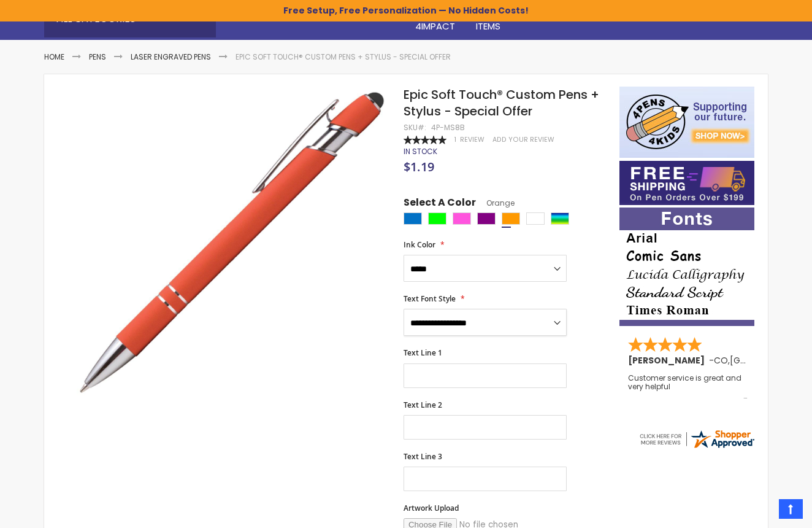 Image resolution: width=812 pixels, height=528 pixels. Describe the element at coordinates (688, 267) in the screenshot. I see `img: font-personalization-examples` at that location.